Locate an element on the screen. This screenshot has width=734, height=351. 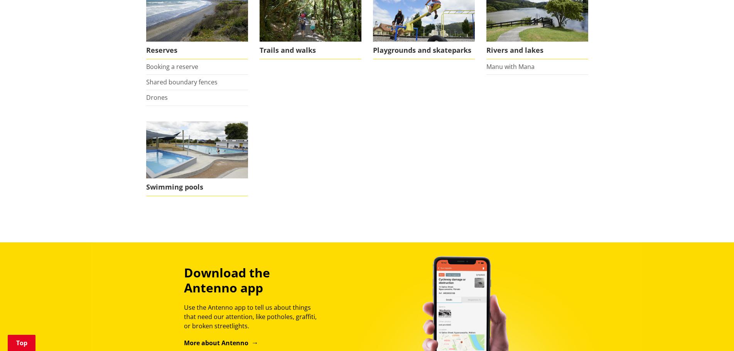
span: Reserves is located at coordinates (197, 51).